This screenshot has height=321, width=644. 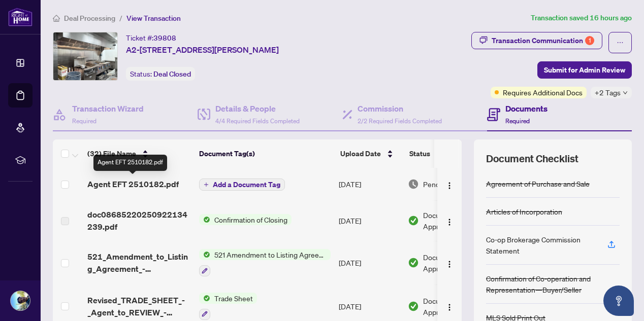 I want to click on span: Deal Processing, so click(x=89, y=18).